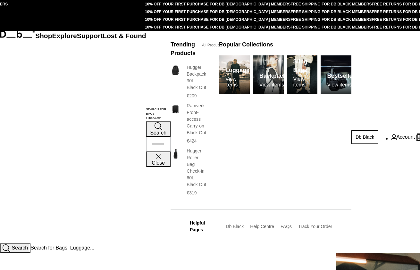 The width and height of the screenshot is (420, 270). I want to click on a: Shop, so click(44, 36).